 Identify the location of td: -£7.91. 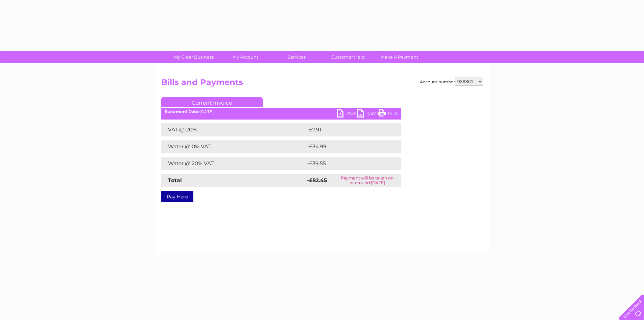
(346, 130).